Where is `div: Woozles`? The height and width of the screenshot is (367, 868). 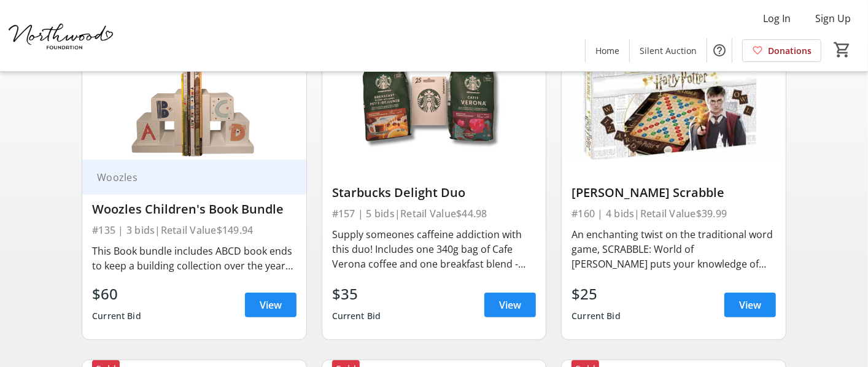
div: Woozles is located at coordinates (187, 178).